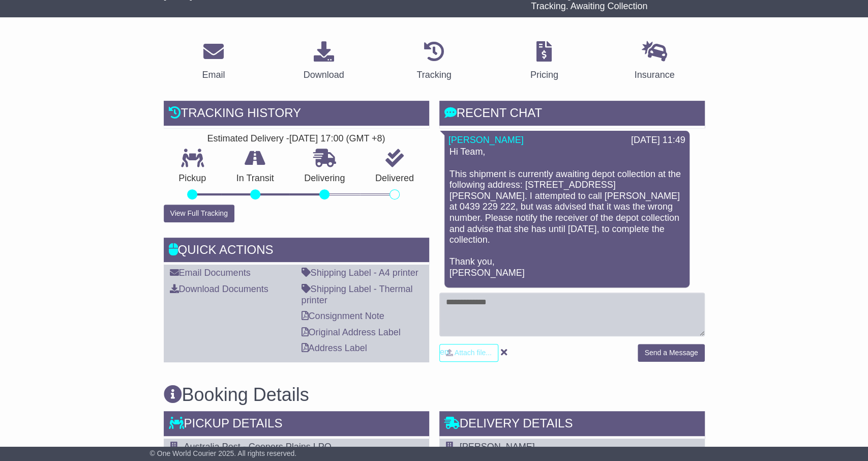 The image size is (868, 461). What do you see at coordinates (671, 352) in the screenshot?
I see `button: Send a Message` at bounding box center [671, 352].